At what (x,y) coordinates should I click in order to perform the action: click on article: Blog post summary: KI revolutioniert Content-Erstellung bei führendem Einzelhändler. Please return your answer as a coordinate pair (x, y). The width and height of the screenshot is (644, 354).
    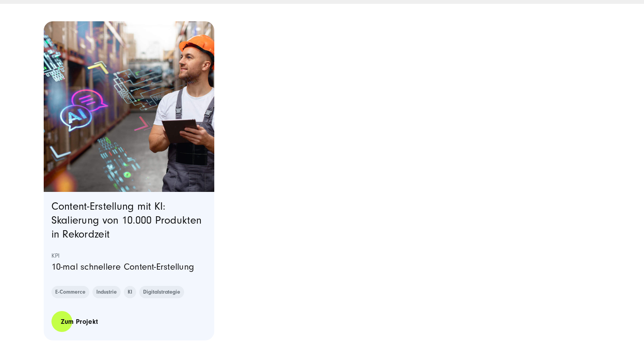
    Looking at the image, I should click on (129, 180).